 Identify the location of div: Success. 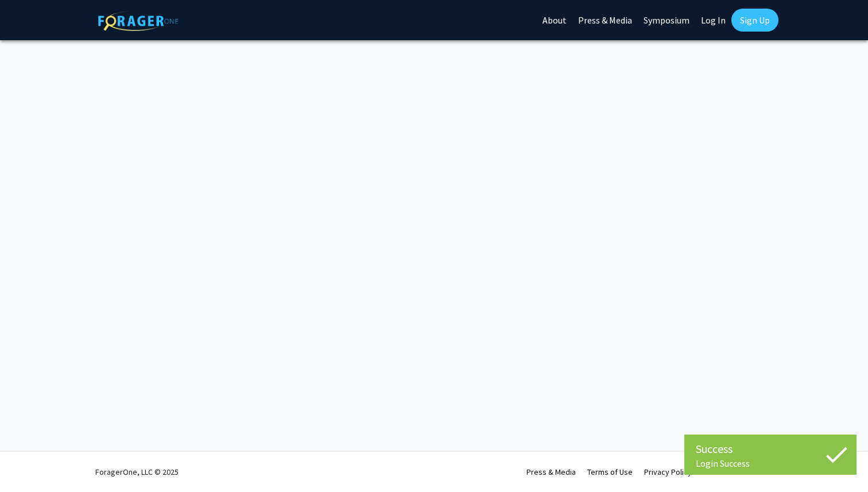
(770, 449).